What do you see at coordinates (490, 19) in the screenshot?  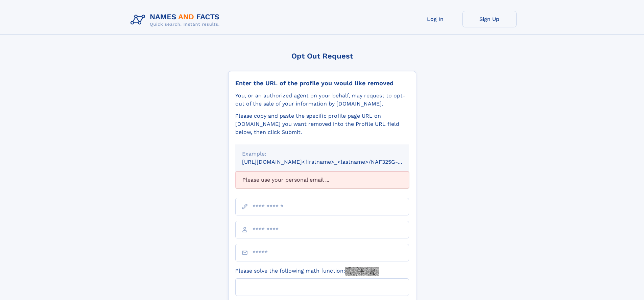 I see `a: Sign Up` at bounding box center [490, 19].